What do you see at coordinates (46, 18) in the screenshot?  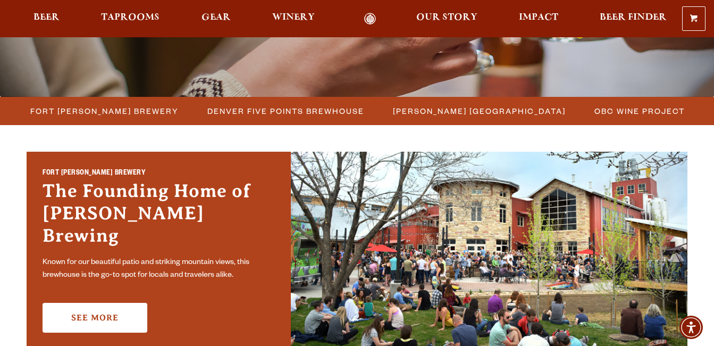 I see `span: Beer` at bounding box center [46, 18].